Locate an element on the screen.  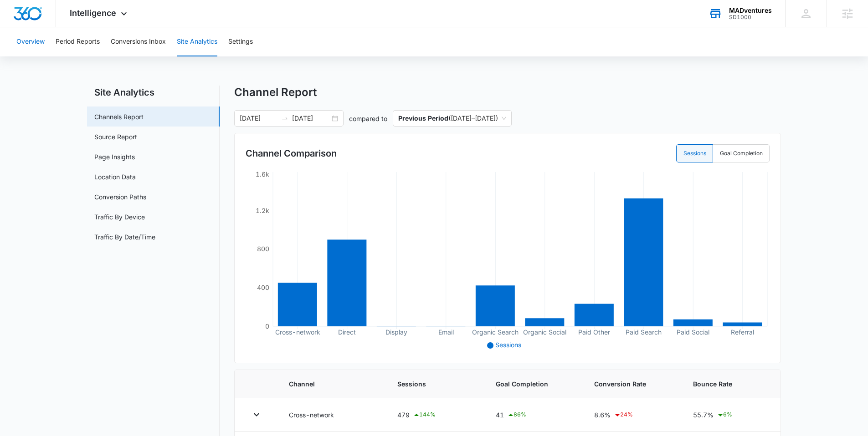
span: Intelligence is located at coordinates (93, 13).